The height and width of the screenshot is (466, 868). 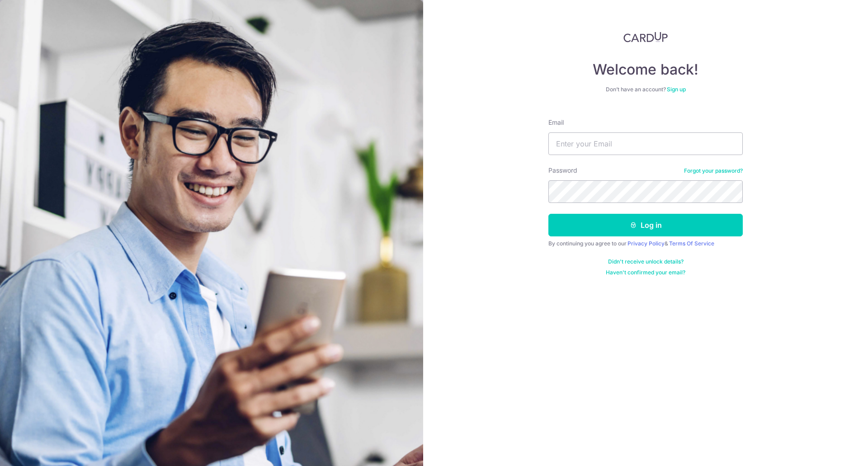 What do you see at coordinates (691, 243) in the screenshot?
I see `a: Terms Of Service` at bounding box center [691, 243].